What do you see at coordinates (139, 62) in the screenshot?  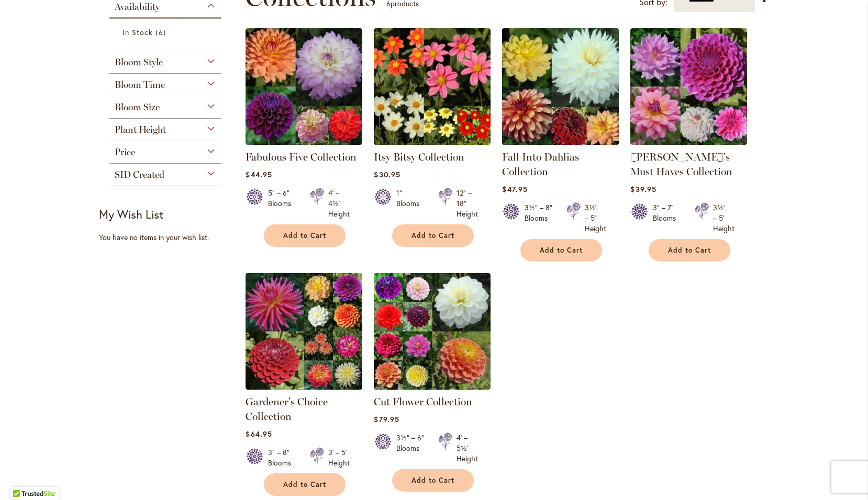 I see `span: Bloom Style` at bounding box center [139, 62].